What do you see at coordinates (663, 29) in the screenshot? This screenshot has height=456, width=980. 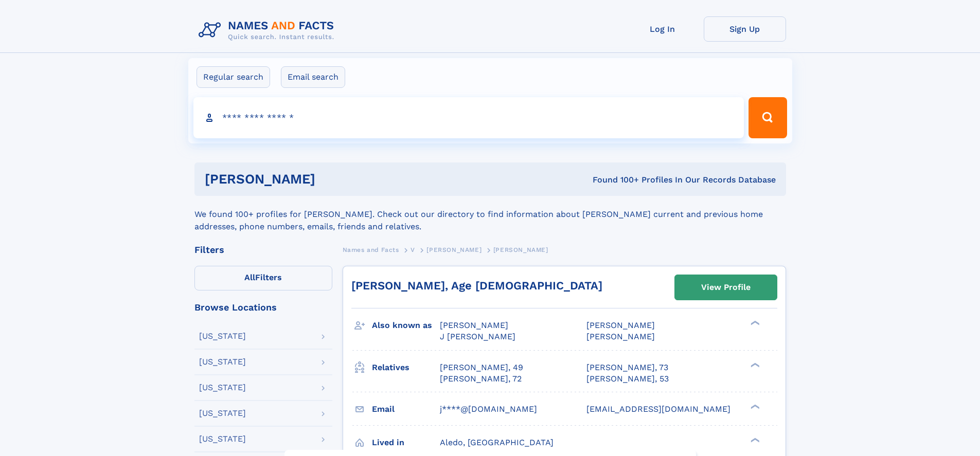 I see `a: Log In` at bounding box center [663, 29].